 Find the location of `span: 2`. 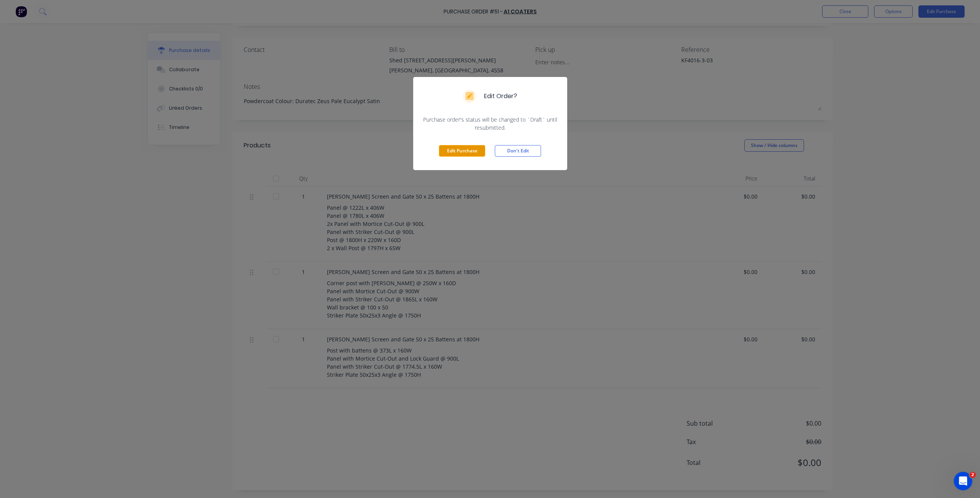

span: 2 is located at coordinates (973, 475).